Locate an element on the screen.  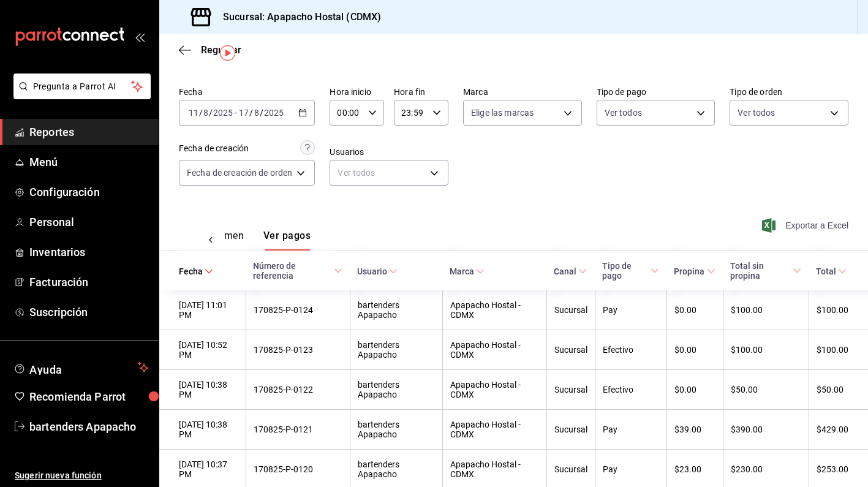
span: Menú is located at coordinates (89, 161).